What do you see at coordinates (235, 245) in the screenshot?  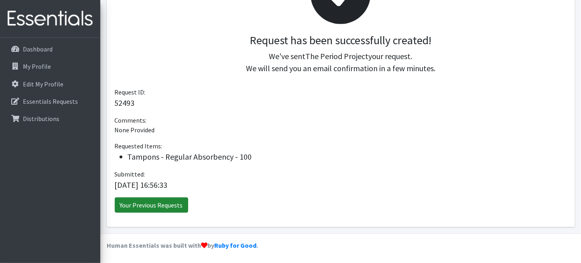 I see `a: Ruby for Good` at bounding box center [235, 245].